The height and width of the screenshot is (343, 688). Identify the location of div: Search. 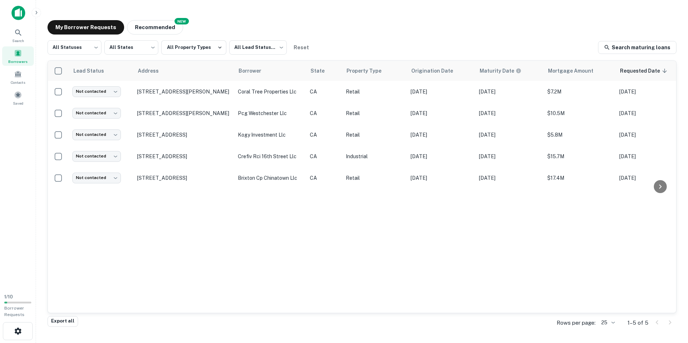
(18, 35).